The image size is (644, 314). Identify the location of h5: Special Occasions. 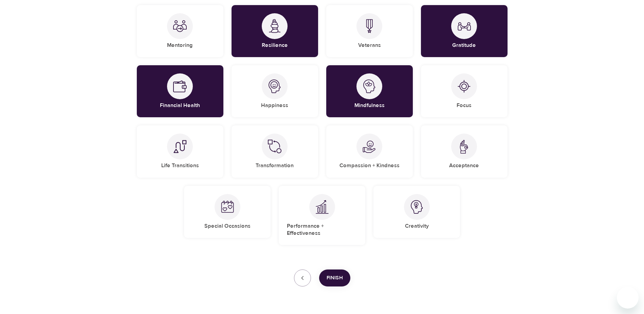
(227, 226).